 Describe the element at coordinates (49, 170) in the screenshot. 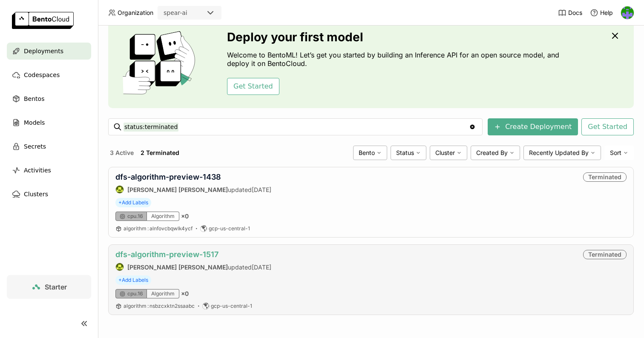

I see `a: Activities` at that location.